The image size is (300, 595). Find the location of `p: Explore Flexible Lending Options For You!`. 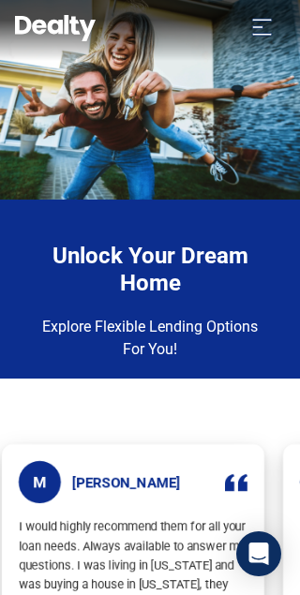

p: Explore Flexible Lending Options For You! is located at coordinates (150, 338).